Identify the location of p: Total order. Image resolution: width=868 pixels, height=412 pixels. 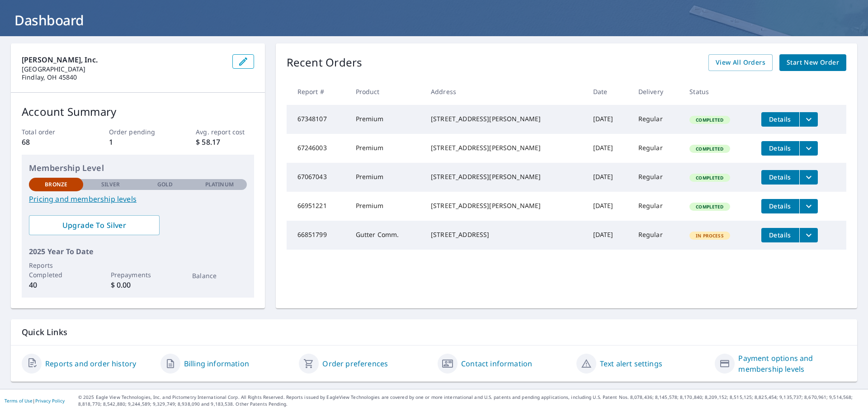
(51, 132).